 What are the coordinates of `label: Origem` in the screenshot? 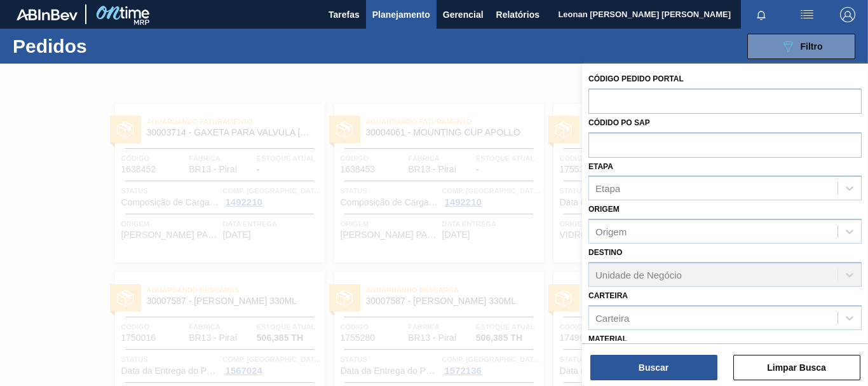 It's located at (604, 209).